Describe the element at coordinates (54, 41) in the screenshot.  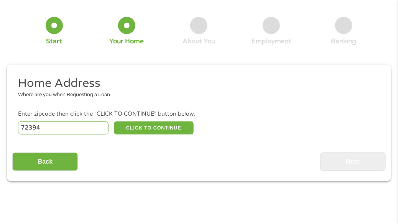
I see `div: Start` at that location.